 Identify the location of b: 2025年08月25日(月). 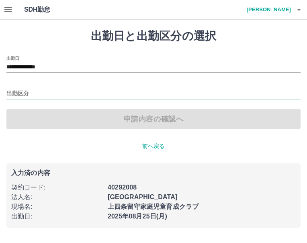
(137, 216).